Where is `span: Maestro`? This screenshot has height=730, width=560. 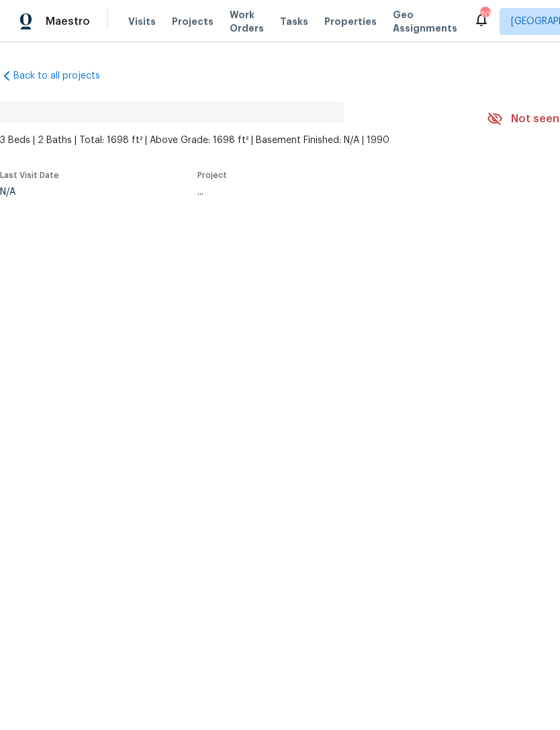 span: Maestro is located at coordinates (68, 21).